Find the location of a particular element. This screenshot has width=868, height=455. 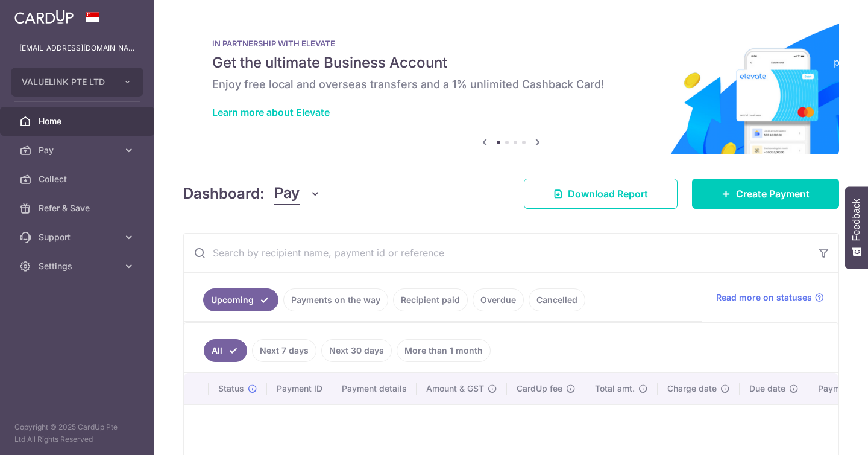

span: Collect is located at coordinates (78, 179).